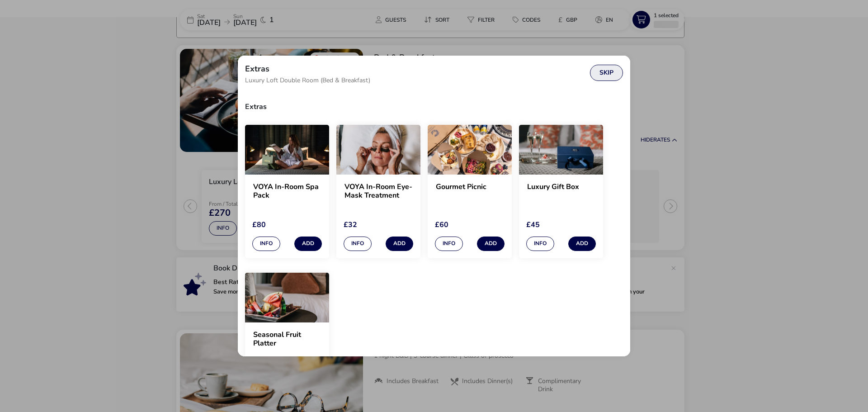  What do you see at coordinates (606, 73) in the screenshot?
I see `button: Skip` at bounding box center [606, 73].